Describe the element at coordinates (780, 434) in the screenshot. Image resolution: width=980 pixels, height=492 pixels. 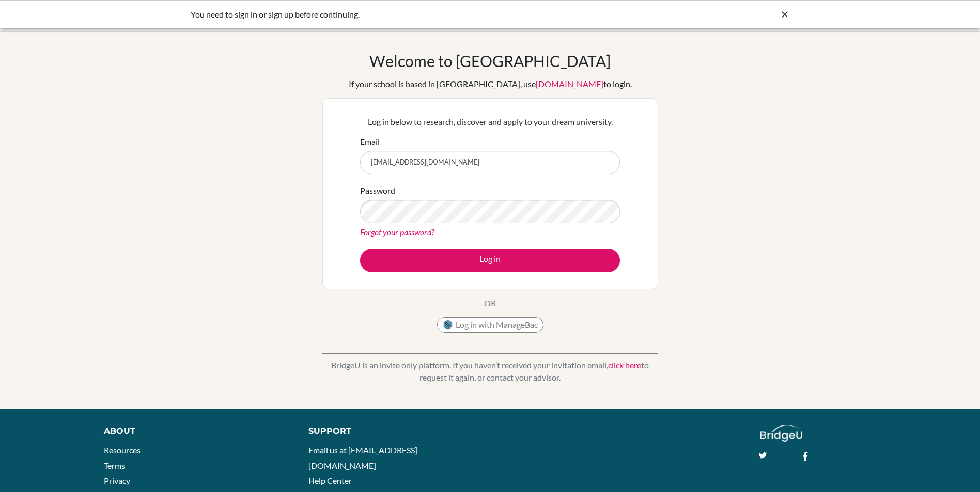
I see `img: logo_white@2x-f4f0deed5e89b7ecb1c2cc34c3e3d731f90f0f143d5ea2071677605dd97b5244.png` at that location.